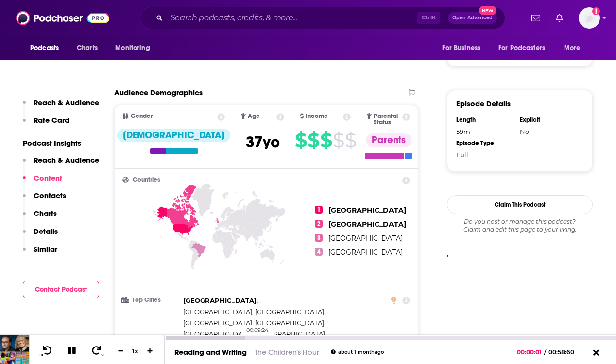 The image size is (616, 364). I want to click on p: Rate Card, so click(52, 119).